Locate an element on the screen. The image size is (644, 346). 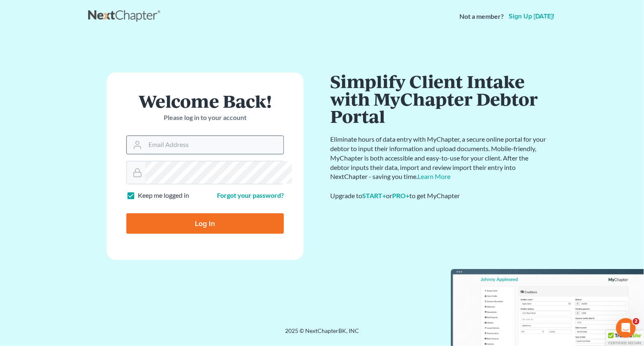
h1: Welcome Back! is located at coordinates (205, 101).